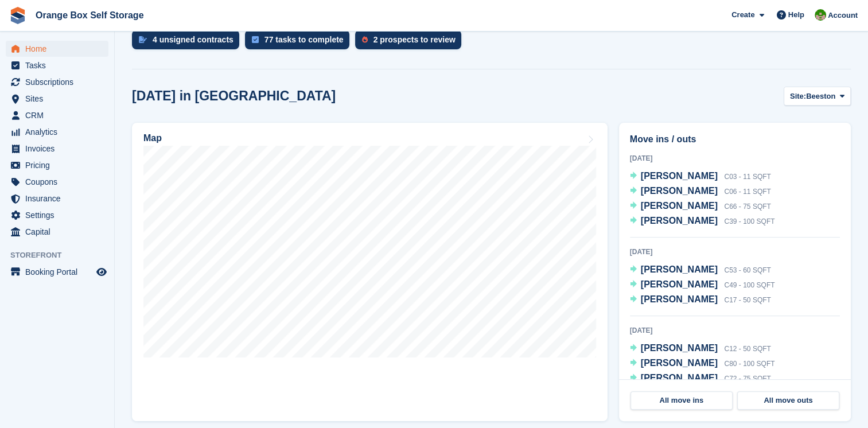 The image size is (868, 428). Describe the element at coordinates (410, 42) in the screenshot. I see `a: 2 prospects to review` at that location.